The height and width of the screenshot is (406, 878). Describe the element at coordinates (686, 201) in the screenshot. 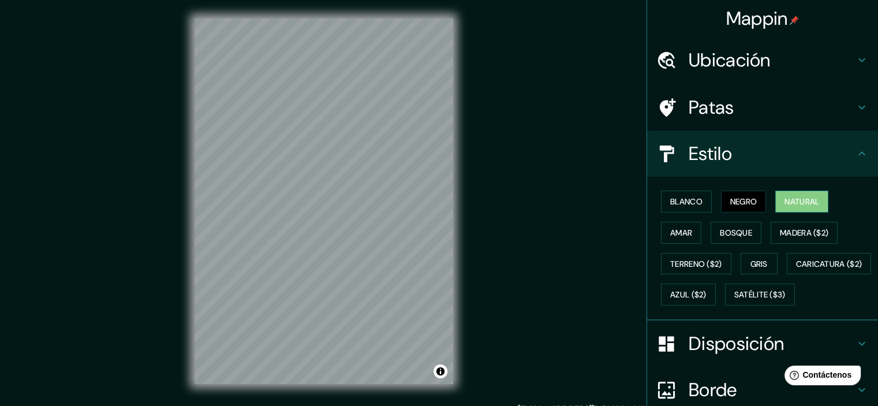

I see `font: Blanco` at that location.